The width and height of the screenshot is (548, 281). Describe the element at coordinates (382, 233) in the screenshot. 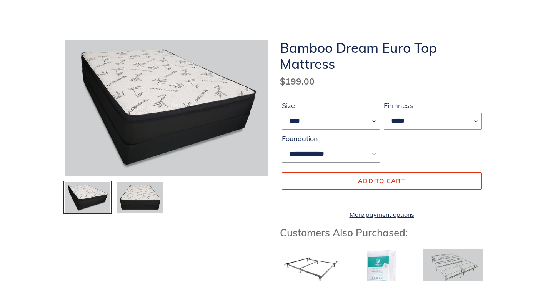

I see `h3: Customers Also Purchased:` at that location.